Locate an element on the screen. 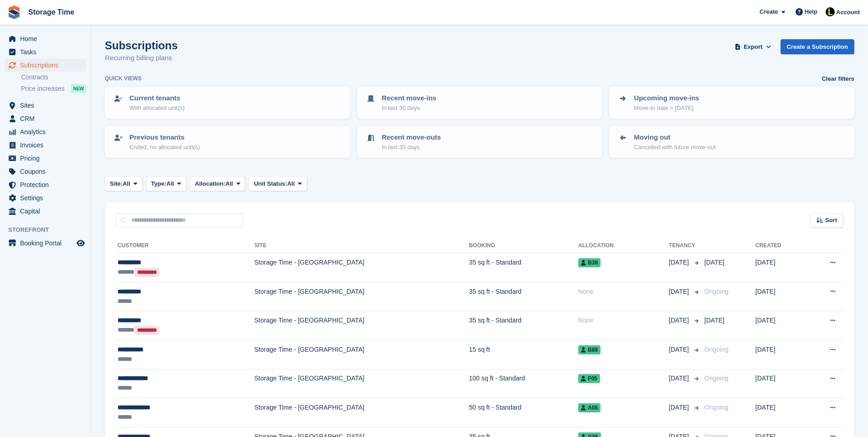  span: Account is located at coordinates (848, 12).